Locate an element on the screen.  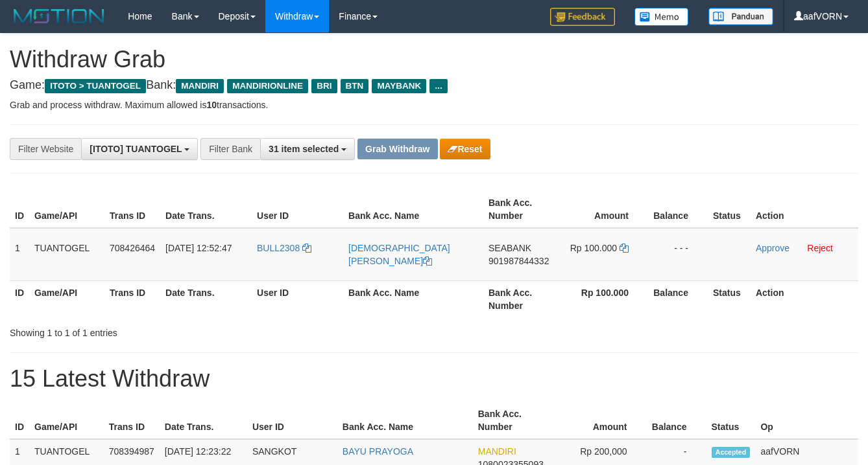
th: Rp 100.000 is located at coordinates (603, 299).